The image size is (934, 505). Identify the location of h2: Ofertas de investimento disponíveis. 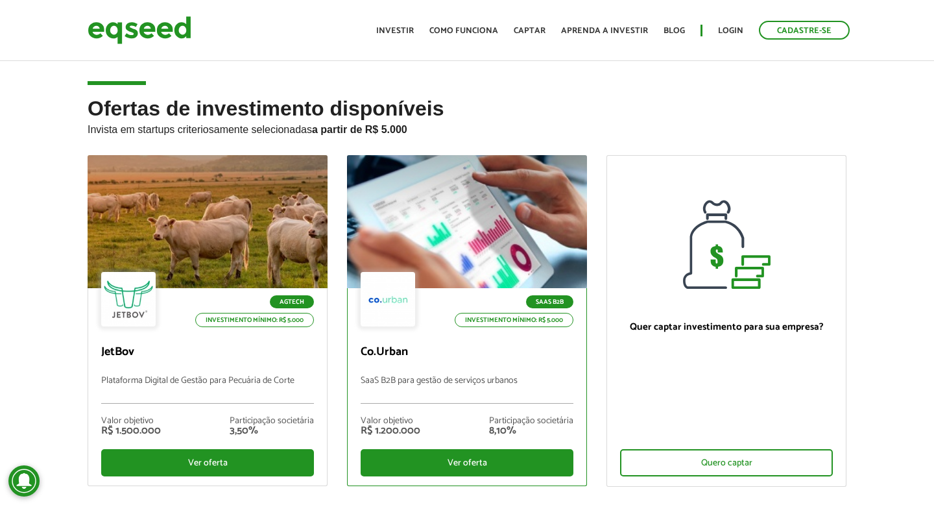
(467, 126).